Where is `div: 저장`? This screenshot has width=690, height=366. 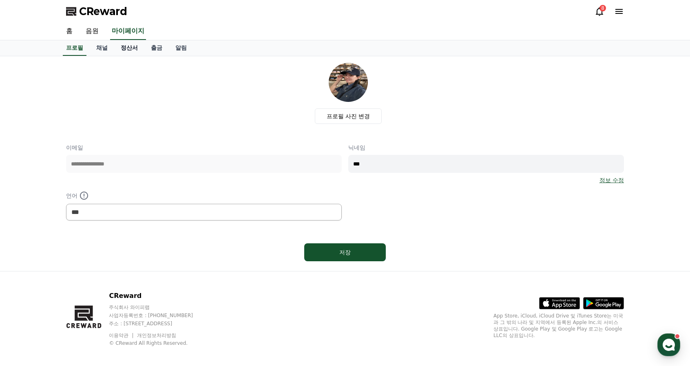
div: 저장 is located at coordinates (345, 252).